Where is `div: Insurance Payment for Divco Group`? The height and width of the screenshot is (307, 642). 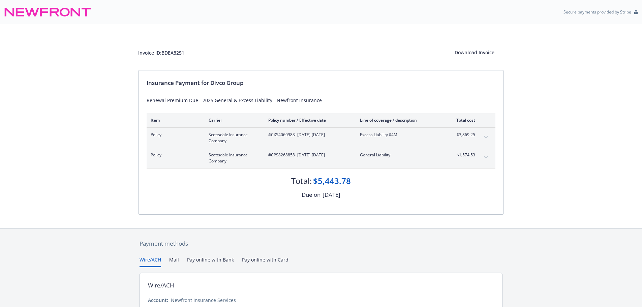 div: Insurance Payment for Divco Group is located at coordinates (321, 83).